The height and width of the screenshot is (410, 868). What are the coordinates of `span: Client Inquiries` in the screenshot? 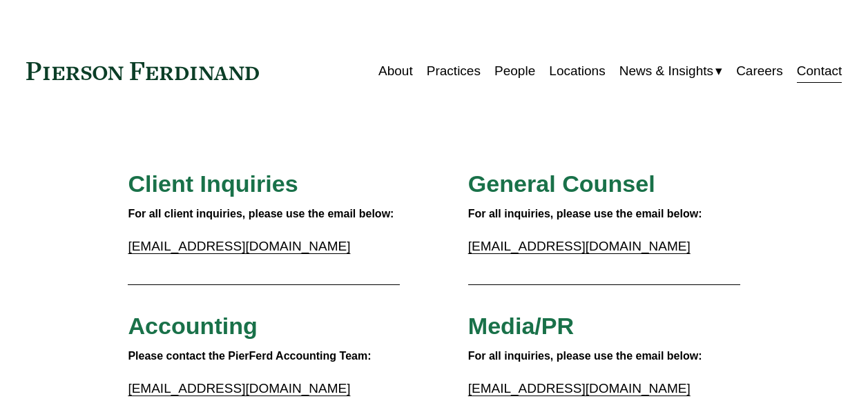 It's located at (213, 184).